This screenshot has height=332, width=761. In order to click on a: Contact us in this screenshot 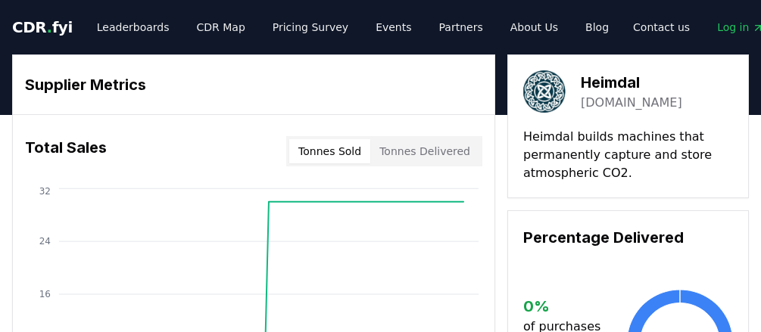, I will do `click(661, 27)`.